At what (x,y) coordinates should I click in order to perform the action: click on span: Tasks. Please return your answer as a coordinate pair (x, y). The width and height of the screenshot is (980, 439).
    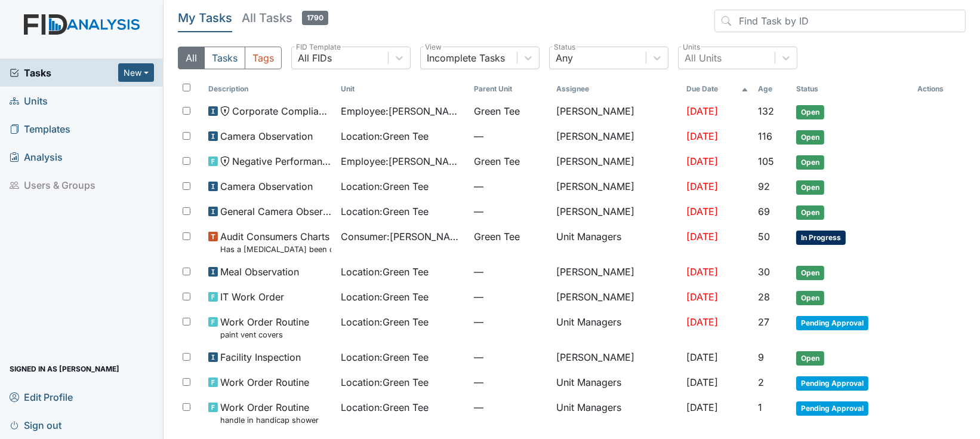
    Looking at the image, I should click on (64, 73).